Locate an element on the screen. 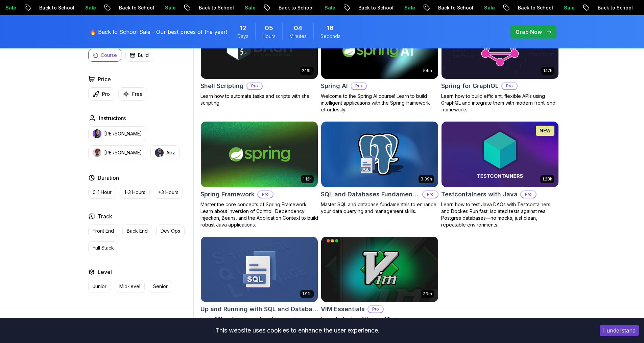 The width and height of the screenshot is (644, 343). img: Up and Running with SQL and Databases card is located at coordinates (259, 269).